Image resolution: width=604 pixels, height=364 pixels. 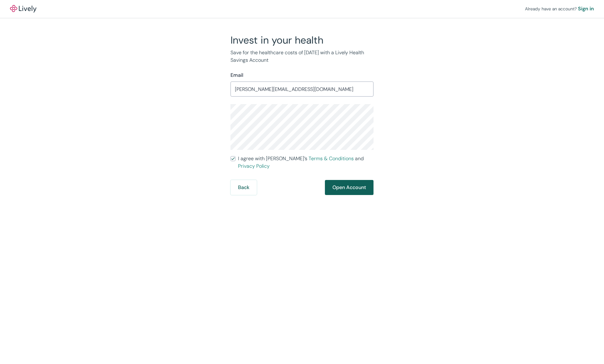 I want to click on img: Lively, so click(x=23, y=9).